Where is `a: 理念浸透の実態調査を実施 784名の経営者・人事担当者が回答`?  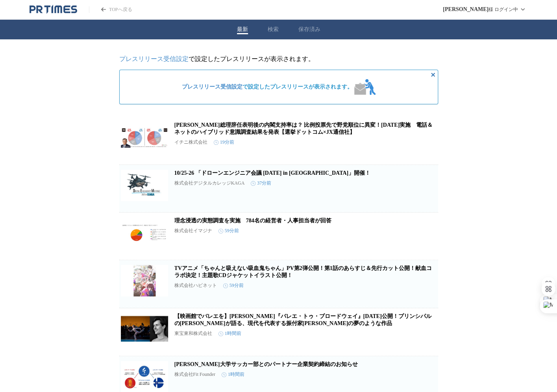
a: 理念浸透の実態調査を実施 784名の経営者・人事担当者が回答 is located at coordinates (253, 220).